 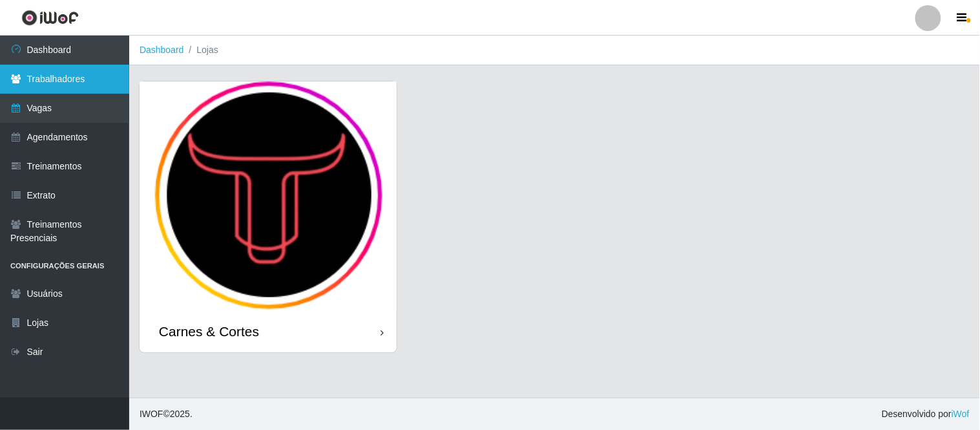 What do you see at coordinates (50, 18) in the screenshot?
I see `img: CoreUI Logo` at bounding box center [50, 18].